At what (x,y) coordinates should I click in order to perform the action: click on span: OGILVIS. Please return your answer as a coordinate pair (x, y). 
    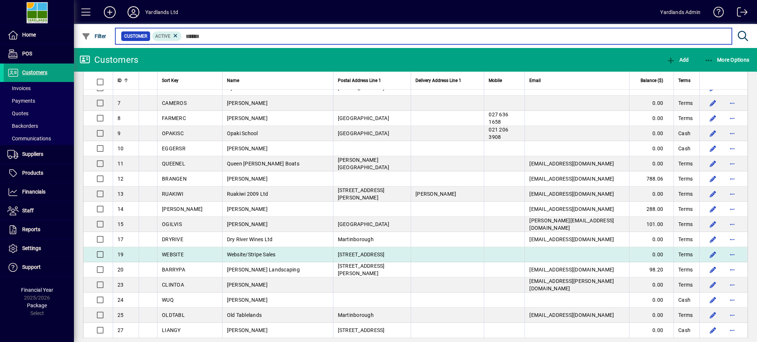
    Looking at the image, I should click on (172, 224).